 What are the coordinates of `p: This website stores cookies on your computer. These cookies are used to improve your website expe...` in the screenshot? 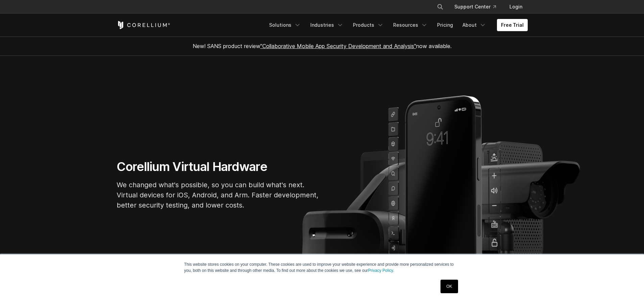 It's located at (322, 267).